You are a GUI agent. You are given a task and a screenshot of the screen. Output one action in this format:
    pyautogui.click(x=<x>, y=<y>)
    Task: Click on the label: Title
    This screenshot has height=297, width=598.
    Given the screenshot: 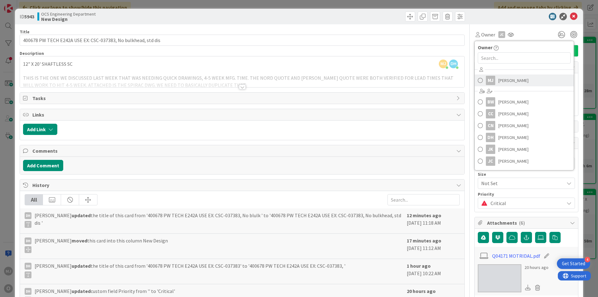 What is the action you would take?
    pyautogui.click(x=25, y=32)
    